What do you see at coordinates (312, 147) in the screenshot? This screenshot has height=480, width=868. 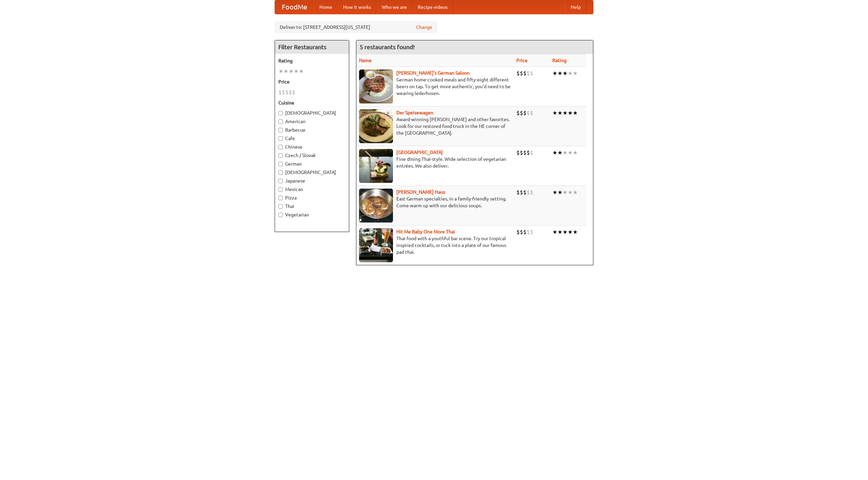 I see `label: Chinese` at bounding box center [312, 147].